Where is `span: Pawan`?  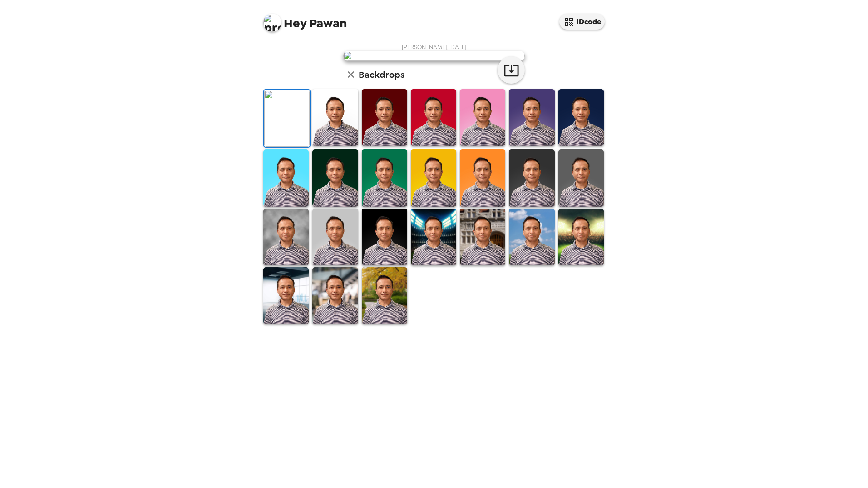
span: Pawan is located at coordinates (305, 19).